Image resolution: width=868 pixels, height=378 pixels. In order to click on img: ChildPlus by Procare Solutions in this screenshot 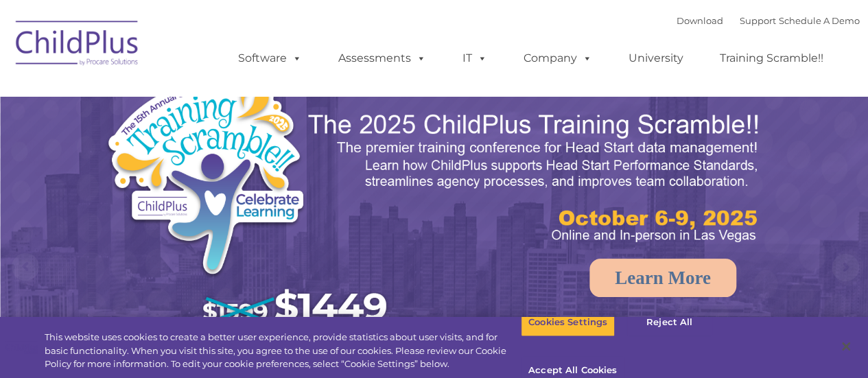, I will do `click(78, 45)`.